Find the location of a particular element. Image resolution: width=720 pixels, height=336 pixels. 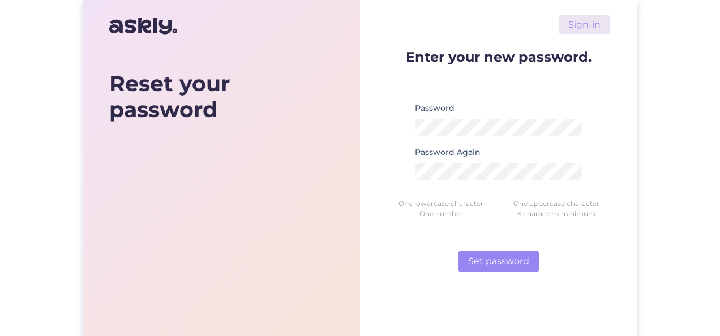

p: Enter your new password. is located at coordinates (498, 57).